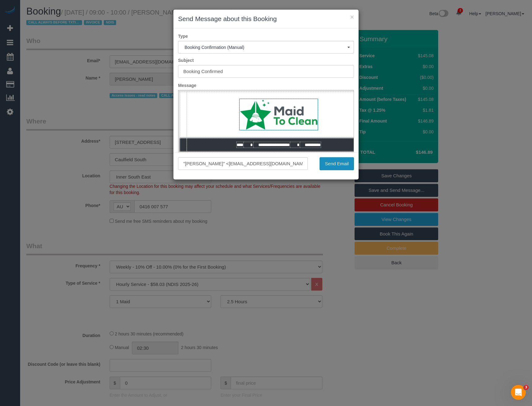 The width and height of the screenshot is (532, 406). Describe the element at coordinates (336, 164) in the screenshot. I see `button: Send Email` at that location.